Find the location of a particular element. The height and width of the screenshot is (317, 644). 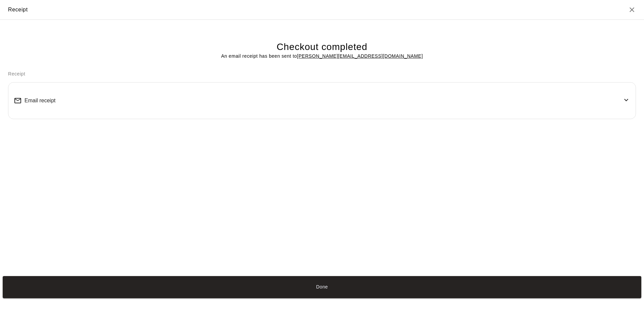

div: Receipt is located at coordinates (18, 10).